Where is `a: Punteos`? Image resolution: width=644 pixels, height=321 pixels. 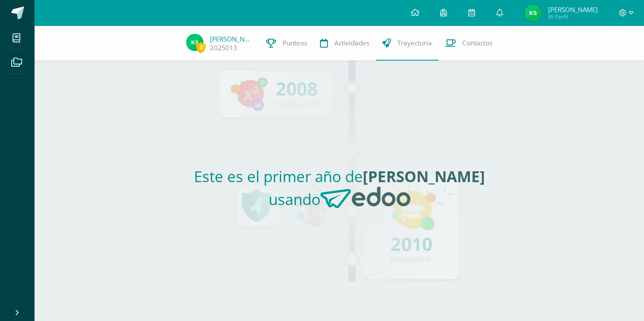
a: Punteos is located at coordinates (286, 43).